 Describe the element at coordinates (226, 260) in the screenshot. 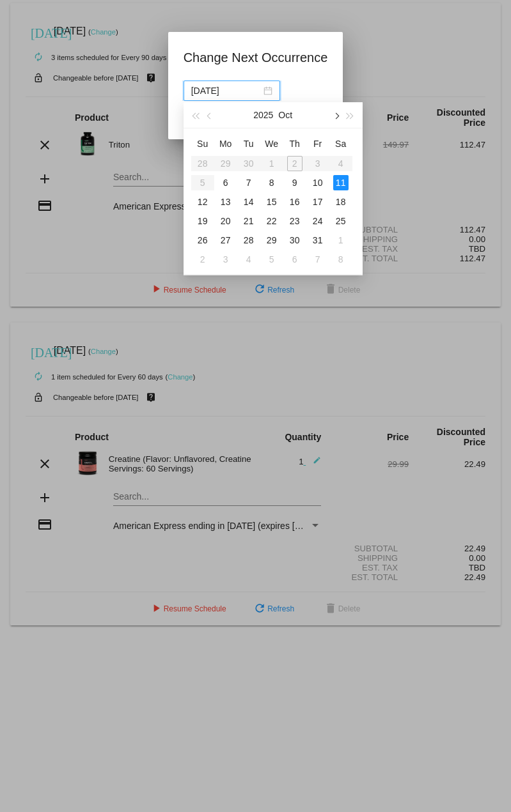

I see `div: 3` at that location.